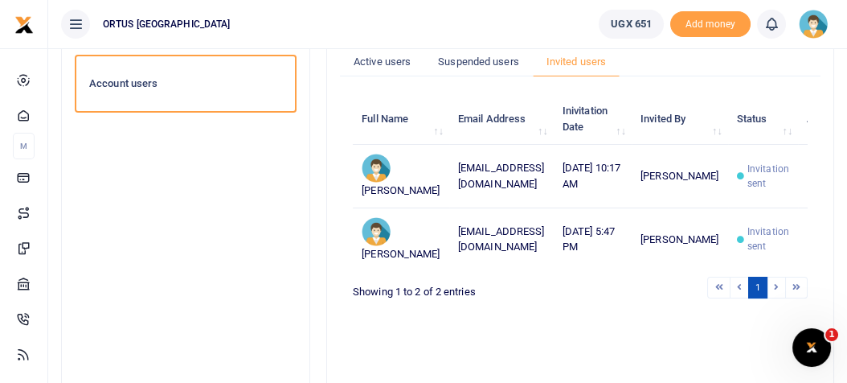 The width and height of the screenshot is (847, 383). Describe the element at coordinates (401, 119) in the screenshot. I see `th: Full Name: activate to sort column ascending` at that location.